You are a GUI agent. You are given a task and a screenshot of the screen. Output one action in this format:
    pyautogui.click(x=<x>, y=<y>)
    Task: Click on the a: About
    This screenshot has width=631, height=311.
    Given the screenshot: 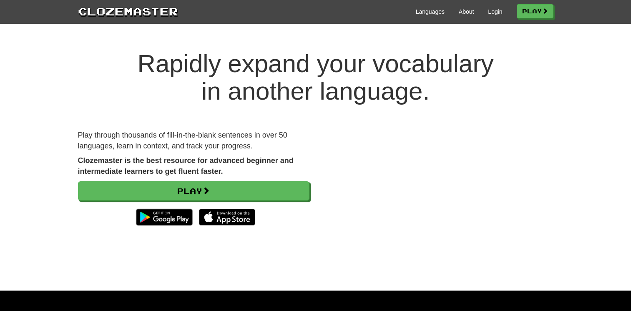 What is the action you would take?
    pyautogui.click(x=466, y=12)
    